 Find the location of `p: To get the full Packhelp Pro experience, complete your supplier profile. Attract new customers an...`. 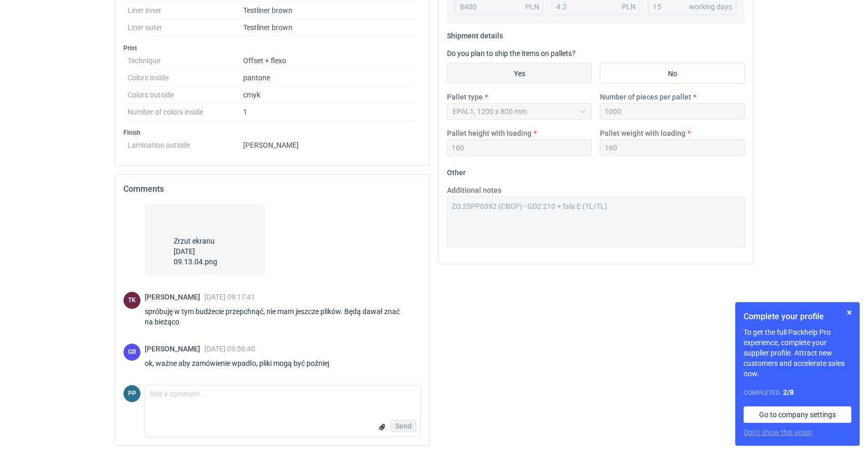

p: To get the full Packhelp Pro experience, complete your supplier profile. Attract new customers an... is located at coordinates (798, 353).